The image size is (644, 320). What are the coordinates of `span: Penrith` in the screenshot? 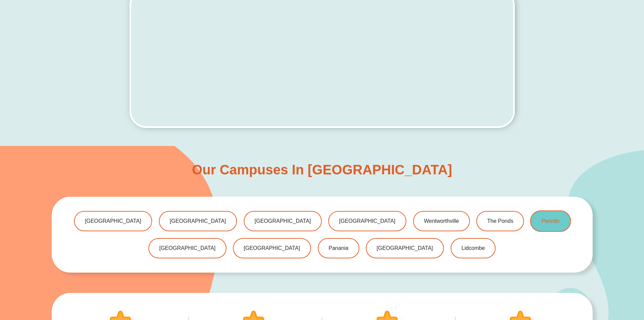 It's located at (550, 221).